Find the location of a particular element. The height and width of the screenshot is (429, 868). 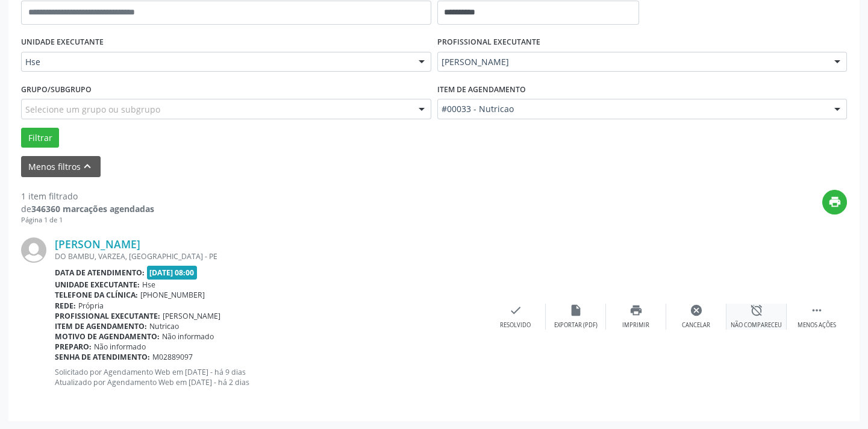

i: cancel is located at coordinates (696, 310).